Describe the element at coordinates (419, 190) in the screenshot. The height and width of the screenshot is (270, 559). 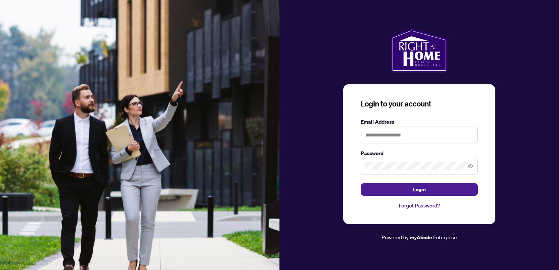
I see `span: Login` at that location.